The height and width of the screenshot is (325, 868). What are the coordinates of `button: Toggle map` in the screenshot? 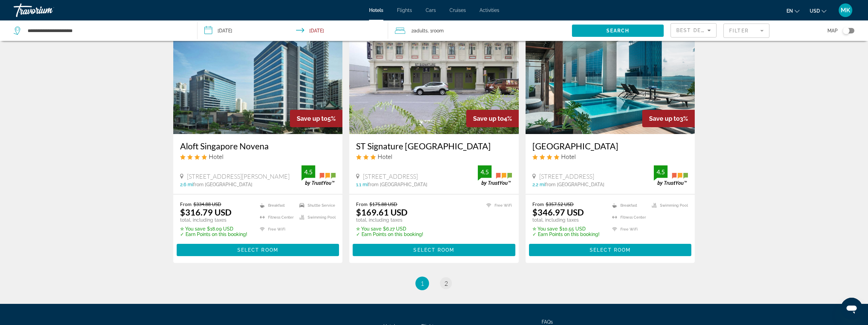 It's located at (845, 30).